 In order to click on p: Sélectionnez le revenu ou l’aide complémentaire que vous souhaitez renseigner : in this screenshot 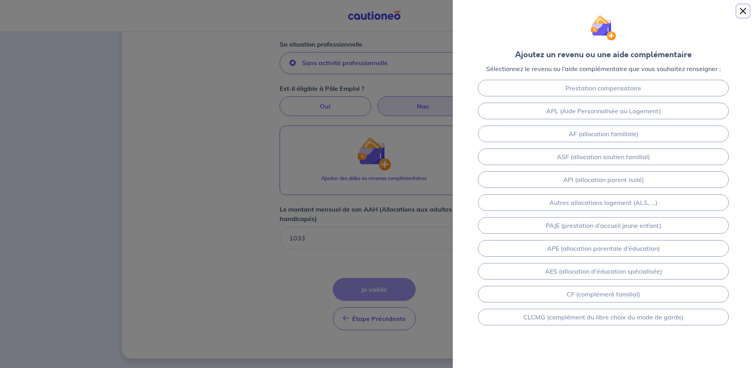, I will do `click(603, 69)`.